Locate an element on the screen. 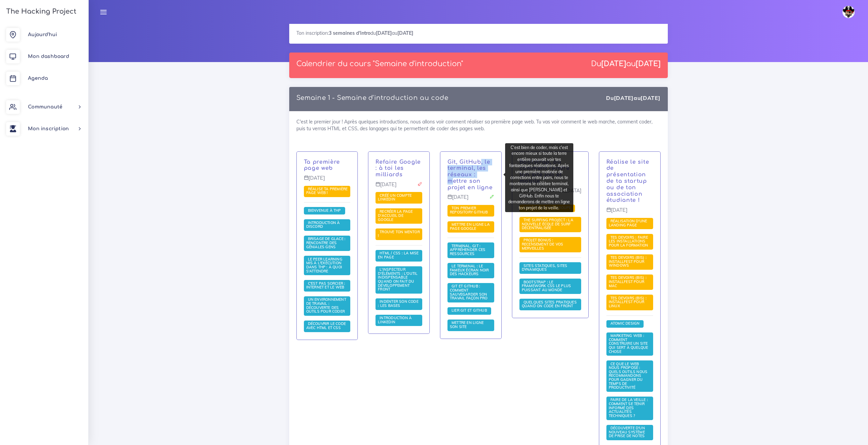  span: Quelques sites pratiques quand on code en front is located at coordinates (549, 304).